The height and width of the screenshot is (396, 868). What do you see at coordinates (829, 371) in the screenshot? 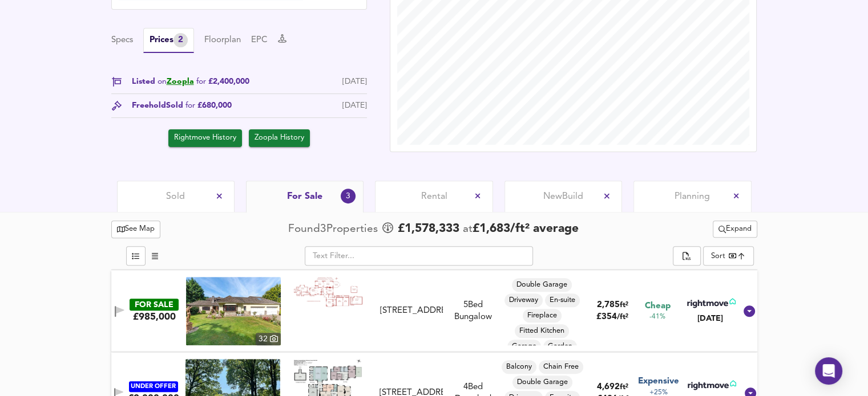
I see `div: Open Intercom Messenger` at bounding box center [829, 371].